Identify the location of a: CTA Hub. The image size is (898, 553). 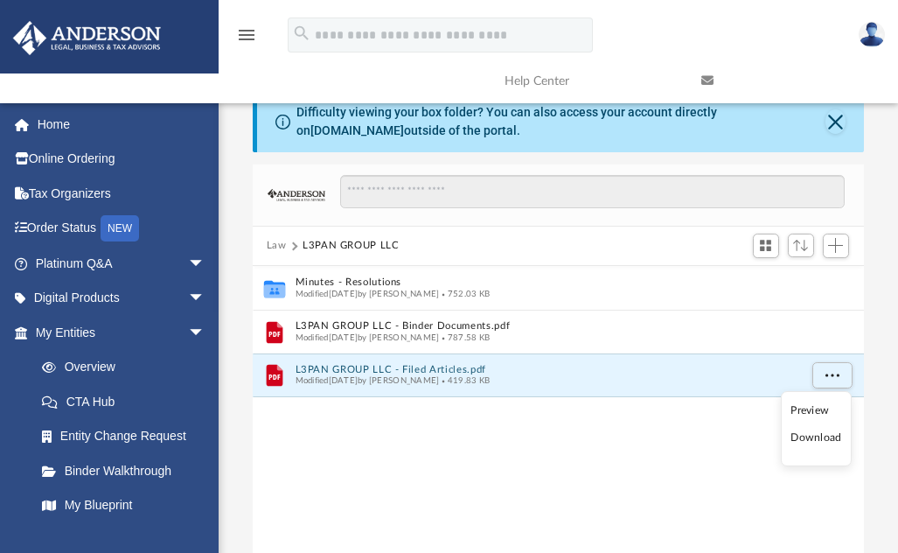
(128, 401).